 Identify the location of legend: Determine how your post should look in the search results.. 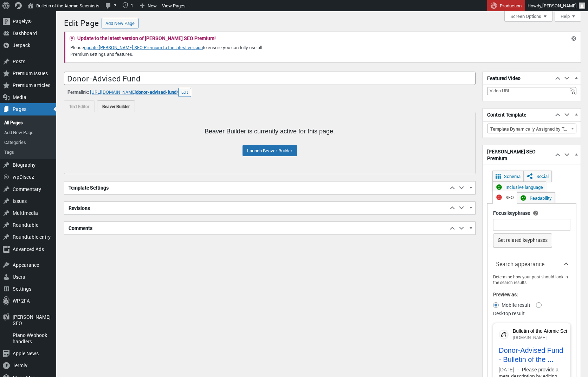
(532, 280).